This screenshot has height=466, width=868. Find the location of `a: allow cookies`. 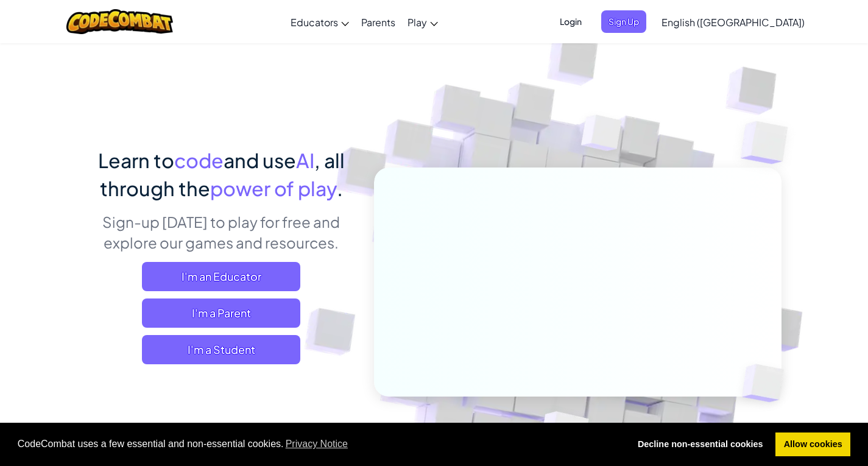

a: allow cookies is located at coordinates (813, 444).